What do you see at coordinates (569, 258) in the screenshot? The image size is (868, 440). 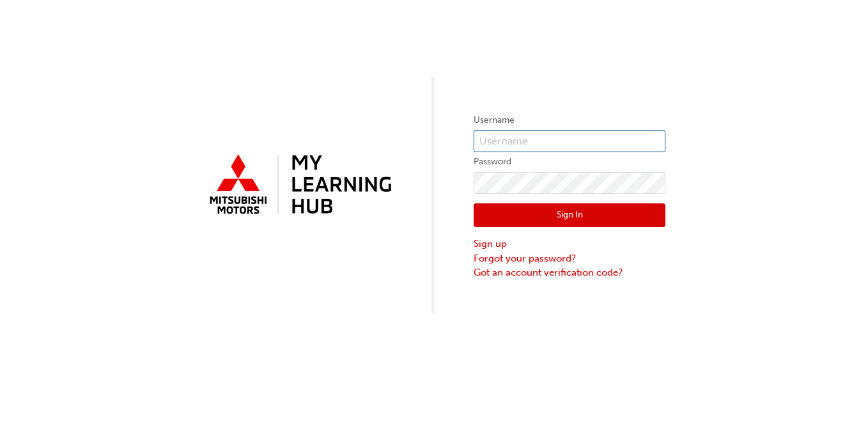 I see `a: Forgot your password?` at bounding box center [569, 258].